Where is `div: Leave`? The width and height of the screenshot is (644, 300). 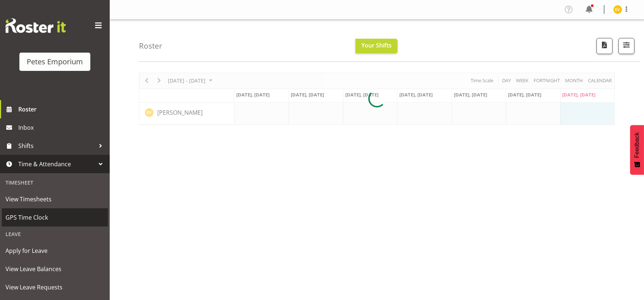 div: Leave is located at coordinates (55, 234).